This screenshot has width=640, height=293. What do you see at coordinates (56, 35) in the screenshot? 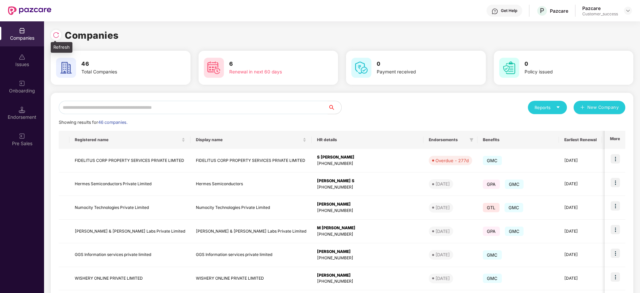
I see `img: svg+xml;base64,PHN2ZyBpZD0iUmVsb2FkLTMyeDMyIiB4bWxucz0iaHR0cDovL3d3dy53My5vcmcvMjAwMC9zdmciIHdpZH...` at bounding box center [56, 35].